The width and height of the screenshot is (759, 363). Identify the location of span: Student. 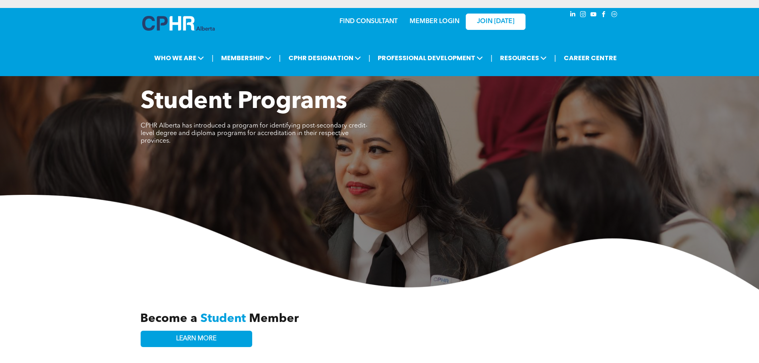
(223, 319).